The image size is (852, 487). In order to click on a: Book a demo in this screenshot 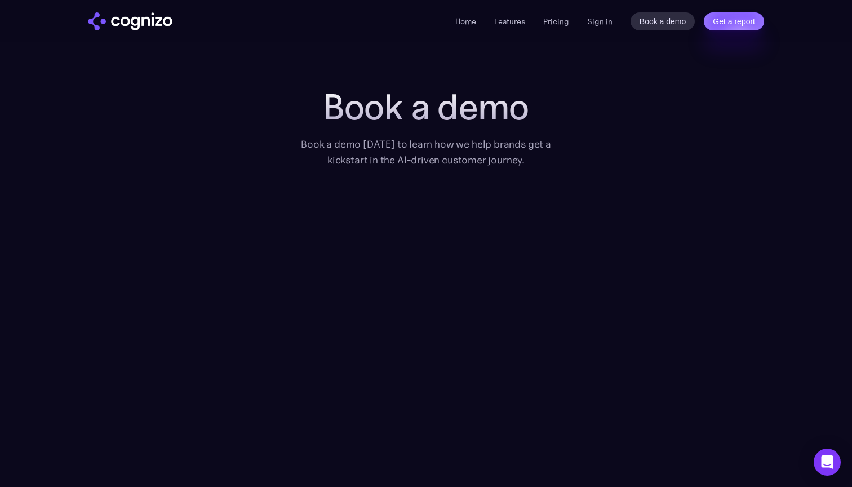, I will do `click(662, 21)`.